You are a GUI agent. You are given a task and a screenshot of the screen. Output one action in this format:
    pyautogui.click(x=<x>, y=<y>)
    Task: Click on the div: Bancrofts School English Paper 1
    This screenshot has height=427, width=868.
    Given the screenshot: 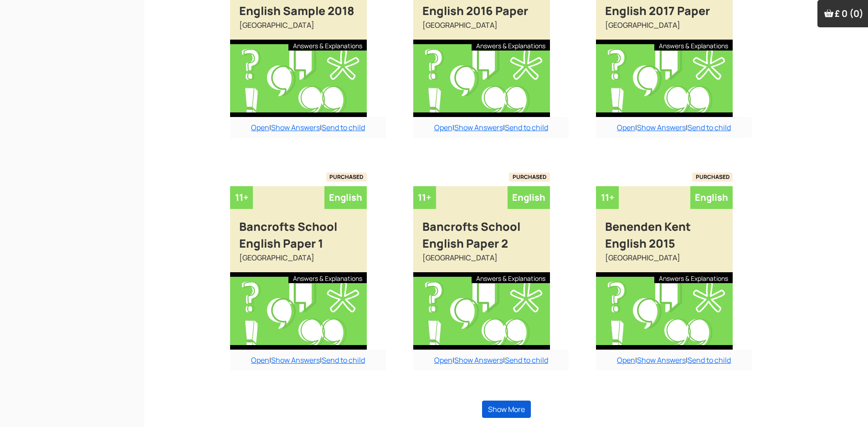 What is the action you would take?
    pyautogui.click(x=298, y=230)
    